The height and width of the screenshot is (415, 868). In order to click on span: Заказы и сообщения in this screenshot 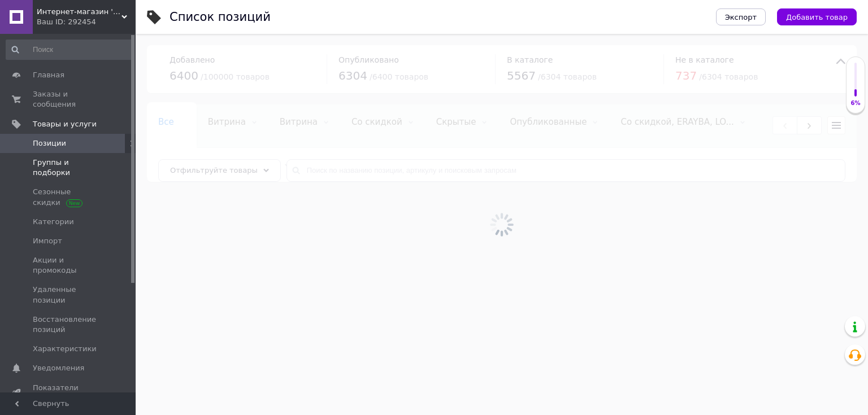, I will do `click(68, 100)`.